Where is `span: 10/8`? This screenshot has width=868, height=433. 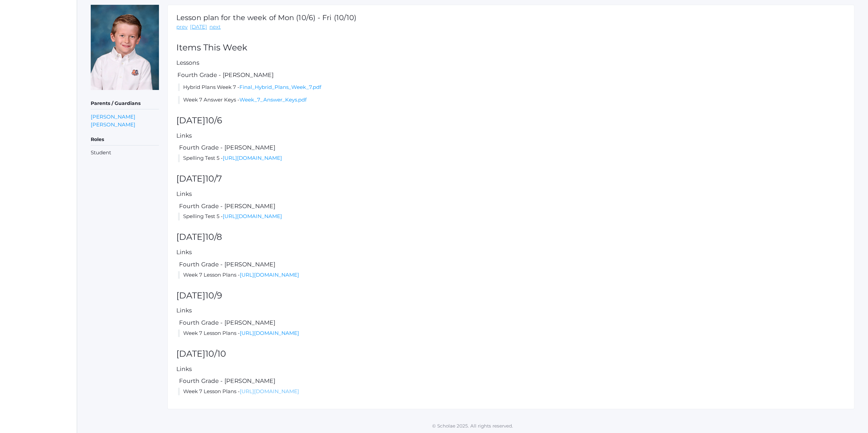 span: 10/8 is located at coordinates (214, 237).